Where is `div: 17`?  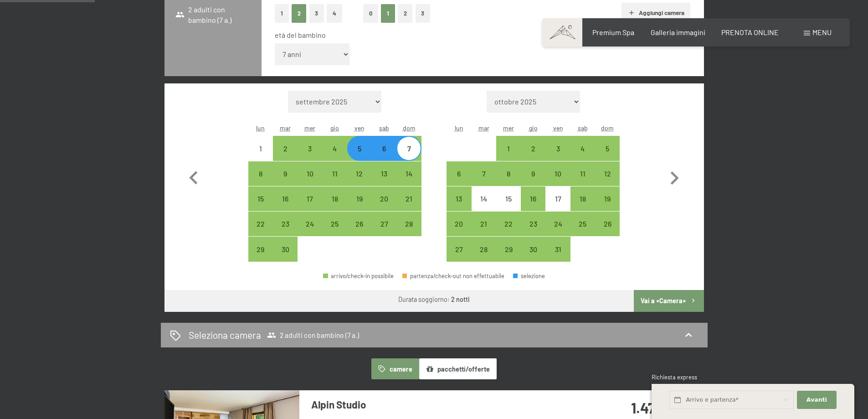
div: 17 is located at coordinates (310, 207).